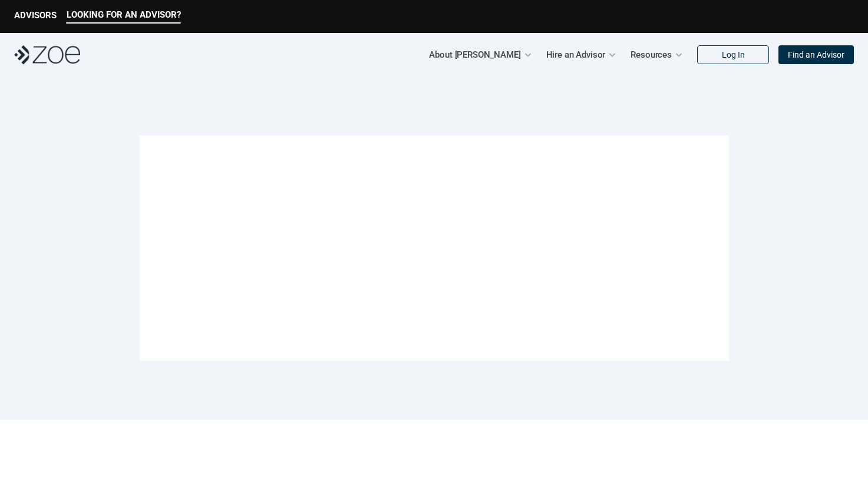 Image resolution: width=868 pixels, height=485 pixels. Describe the element at coordinates (733, 55) in the screenshot. I see `p: Log In` at that location.